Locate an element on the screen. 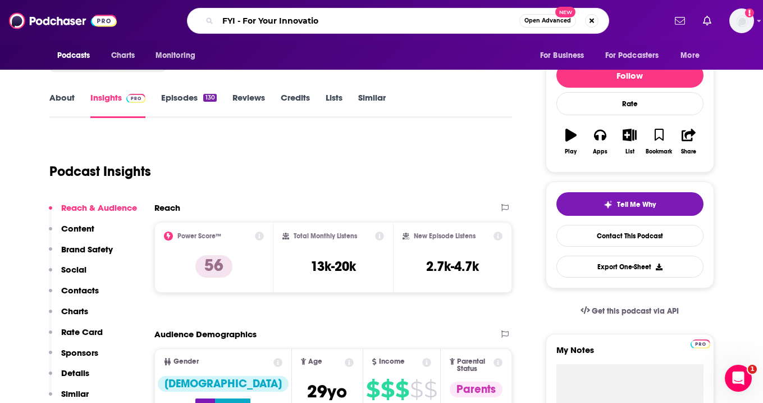 The image size is (763, 403). button: Play is located at coordinates (571, 142).